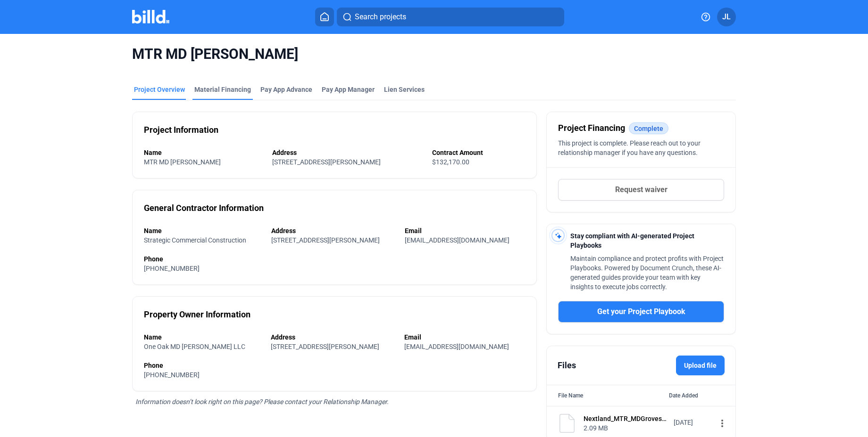 The image size is (868, 437). Describe the element at coordinates (641, 312) in the screenshot. I see `button: Get your Project Playbook` at that location.